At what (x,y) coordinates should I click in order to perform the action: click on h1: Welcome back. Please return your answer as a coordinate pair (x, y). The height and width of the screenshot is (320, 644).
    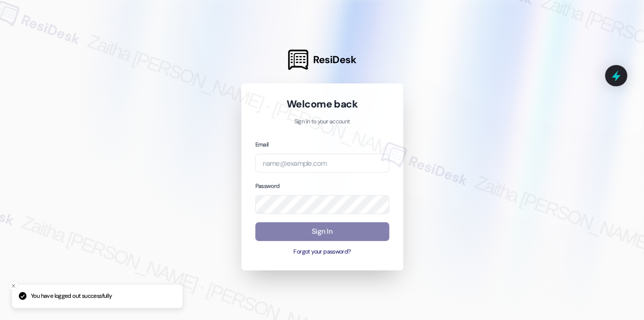
    Looking at the image, I should click on (322, 104).